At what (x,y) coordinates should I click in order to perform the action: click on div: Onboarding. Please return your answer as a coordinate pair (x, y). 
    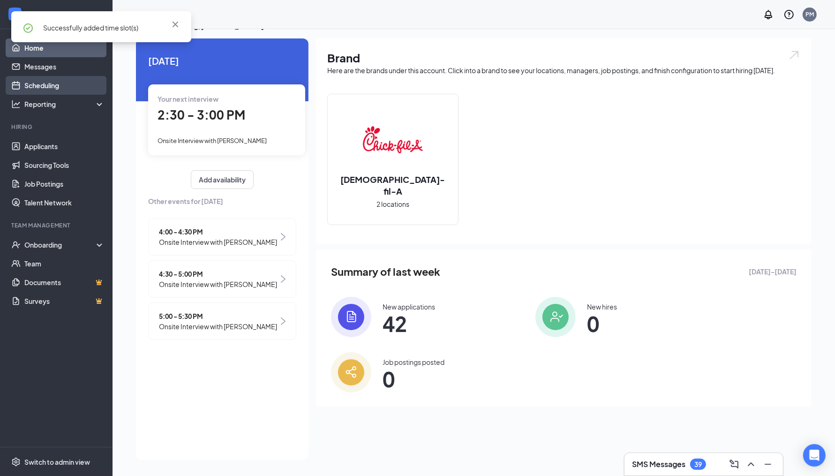
    Looking at the image, I should click on (60, 245).